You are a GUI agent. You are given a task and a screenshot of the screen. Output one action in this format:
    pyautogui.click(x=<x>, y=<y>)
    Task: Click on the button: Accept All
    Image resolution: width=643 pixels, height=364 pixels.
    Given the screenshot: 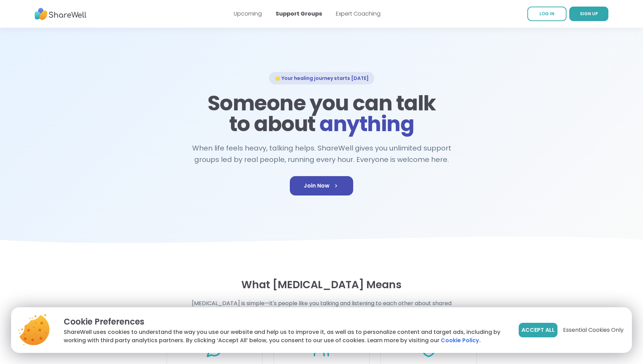 What is the action you would take?
    pyautogui.click(x=538, y=330)
    